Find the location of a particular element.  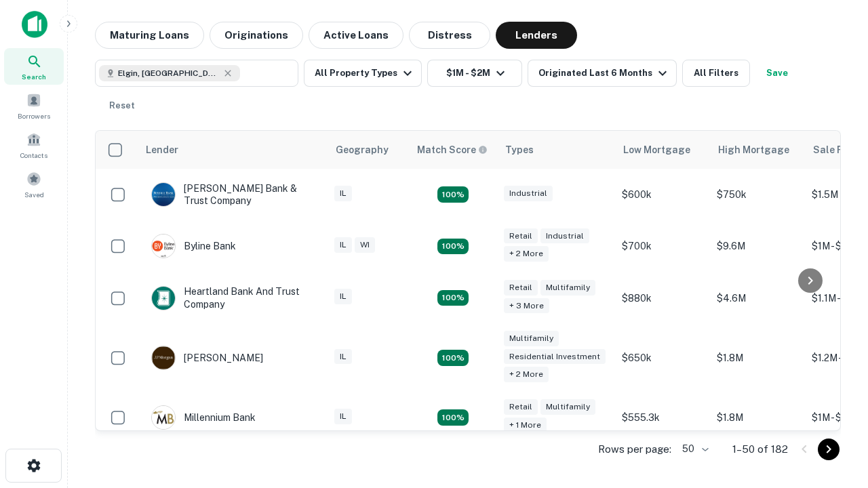

div: Matching Properties: 16, hasApolloMatch: undefined is located at coordinates (453, 417).